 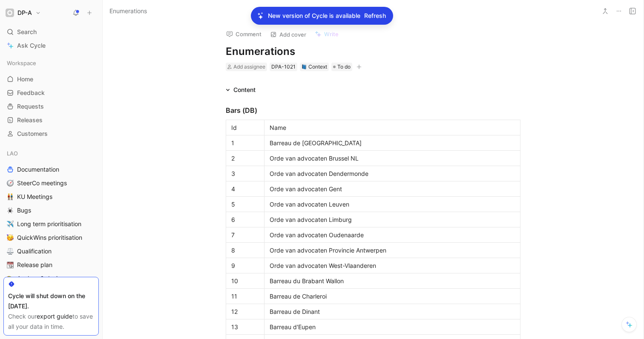 I want to click on span: Add assignee, so click(x=249, y=67).